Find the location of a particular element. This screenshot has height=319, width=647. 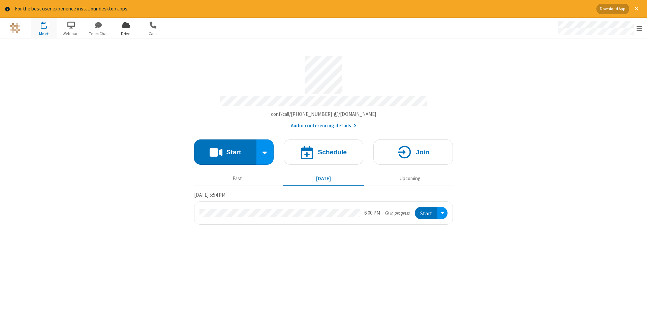

h4: Schedule is located at coordinates (332, 152).